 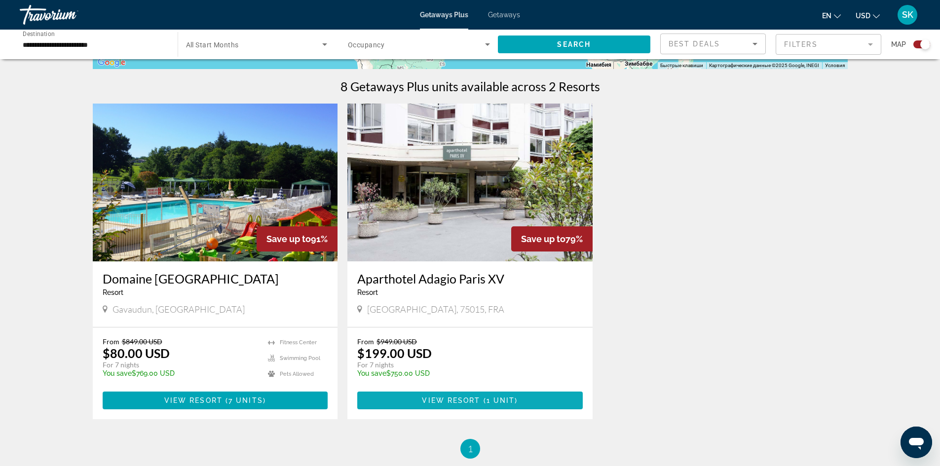 What do you see at coordinates (394, 353) in the screenshot?
I see `p: $199.00 USD` at bounding box center [394, 353].